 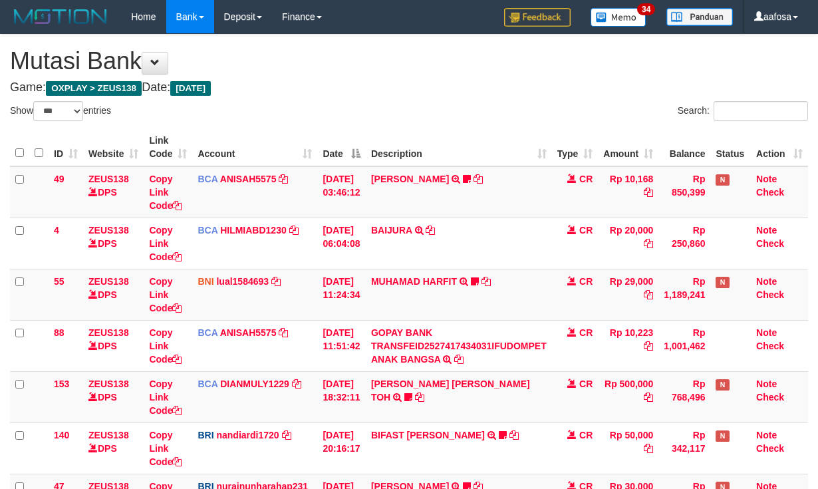 I want to click on a: Copy DIANMULY1229 to clipboard, so click(x=297, y=384).